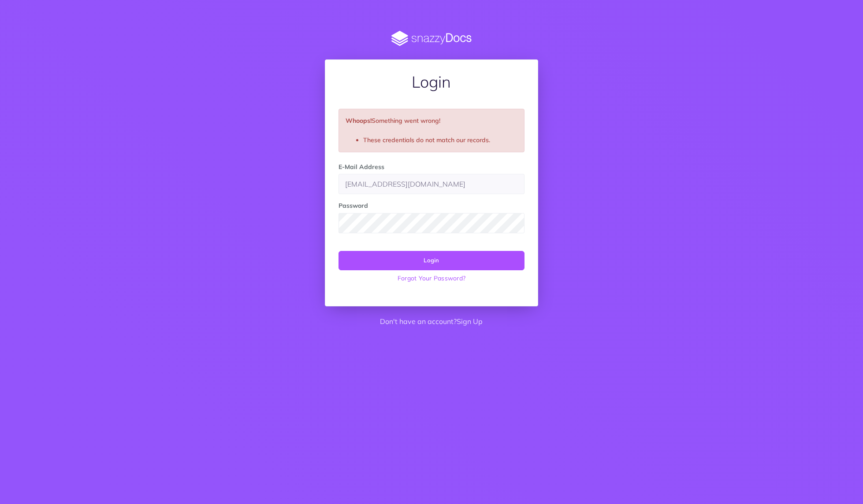 Image resolution: width=863 pixels, height=504 pixels. Describe the element at coordinates (358, 121) in the screenshot. I see `strong: Whoops!` at that location.